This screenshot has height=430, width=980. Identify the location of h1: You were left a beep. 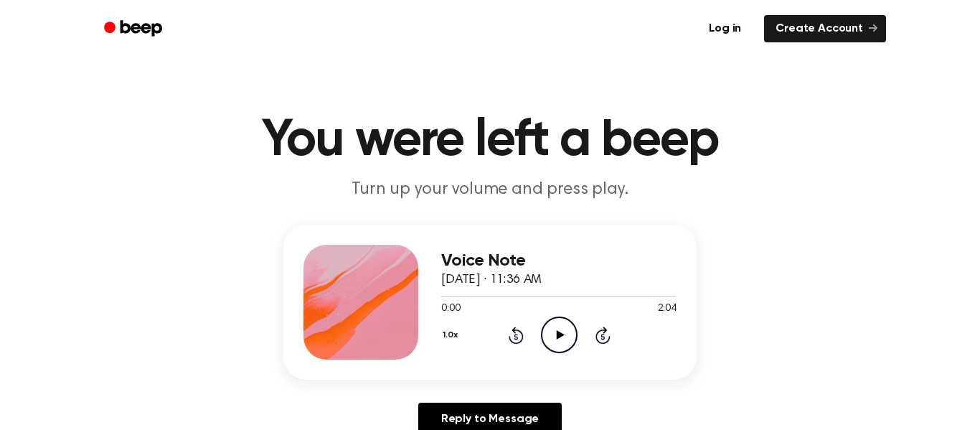
(490, 141).